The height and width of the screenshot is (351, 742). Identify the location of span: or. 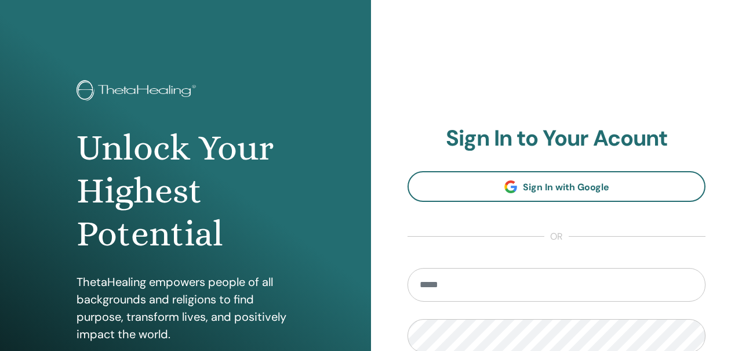
(556, 237).